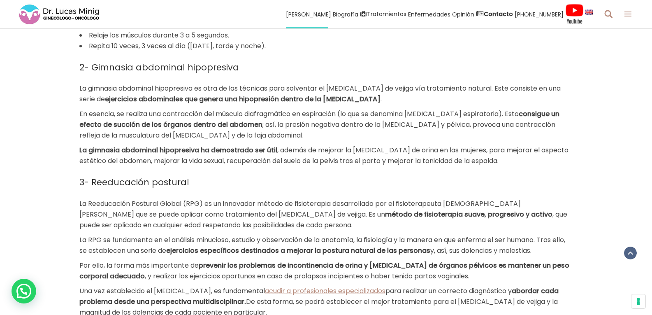 Image resolution: width=652 pixels, height=315 pixels. I want to click on span: acudir a profesionales especializados, so click(325, 291).